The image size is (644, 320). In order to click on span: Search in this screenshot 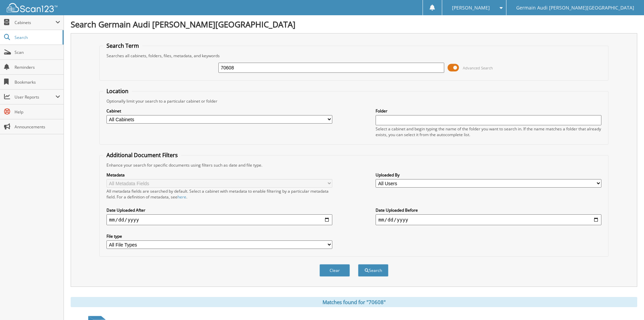, I will do `click(37, 37)`.